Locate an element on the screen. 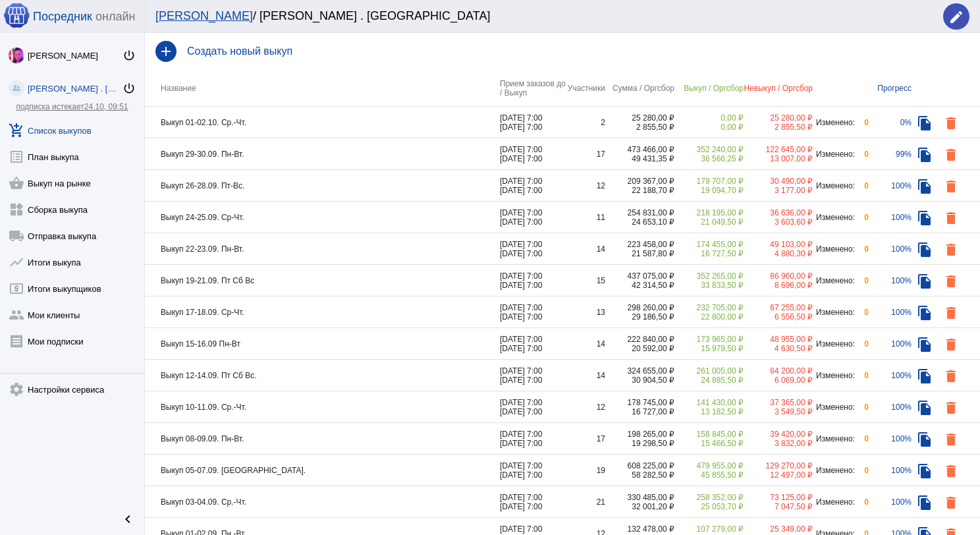 The image size is (980, 535). div: 223 458,00 ₽ is located at coordinates (640, 244).